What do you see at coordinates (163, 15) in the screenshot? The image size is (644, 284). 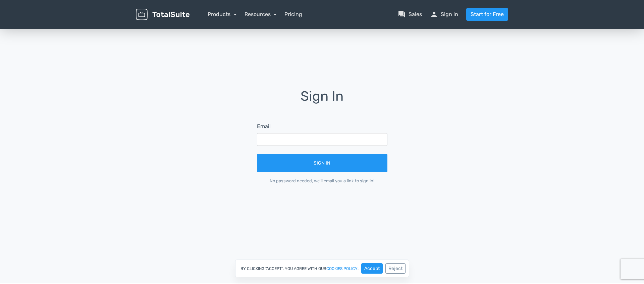 I see `img: TotalSuite for WordPress` at bounding box center [163, 15].